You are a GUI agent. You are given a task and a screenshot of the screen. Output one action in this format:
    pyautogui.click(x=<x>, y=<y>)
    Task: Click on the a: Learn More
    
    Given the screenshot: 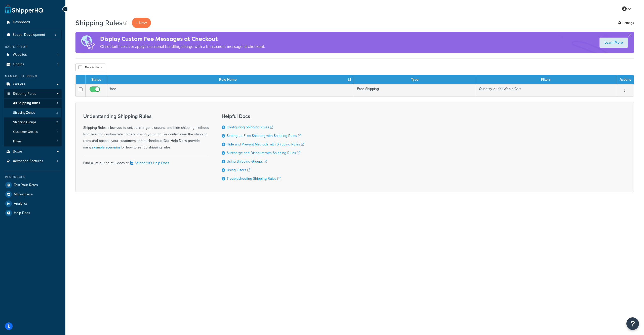 What is the action you would take?
    pyautogui.click(x=614, y=43)
    